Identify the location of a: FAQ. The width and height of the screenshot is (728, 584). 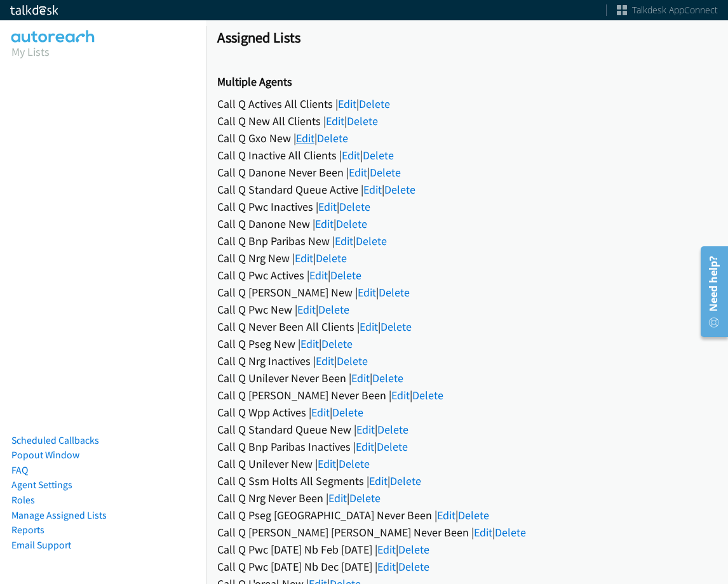
(20, 470).